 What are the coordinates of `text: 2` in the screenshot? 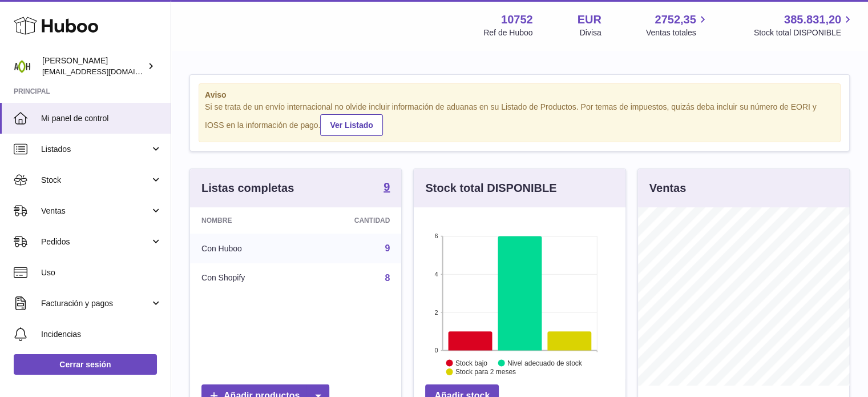 It's located at (437, 312).